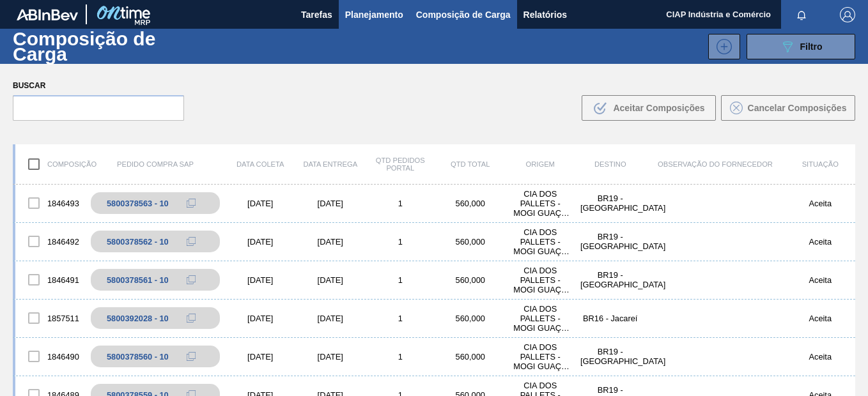 This screenshot has height=396, width=868. Describe the element at coordinates (541, 164) in the screenshot. I see `div: Origem` at that location.